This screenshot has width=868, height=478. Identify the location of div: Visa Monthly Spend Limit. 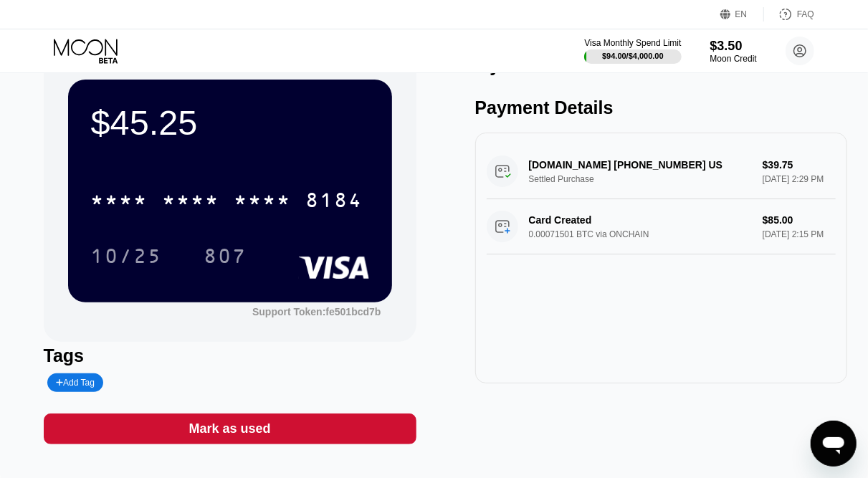
(632, 43).